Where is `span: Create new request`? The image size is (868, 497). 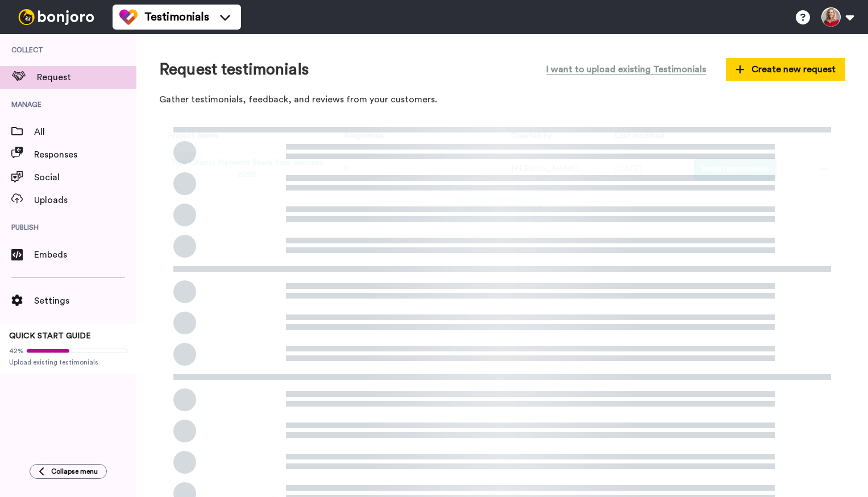 span: Create new request is located at coordinates (785, 69).